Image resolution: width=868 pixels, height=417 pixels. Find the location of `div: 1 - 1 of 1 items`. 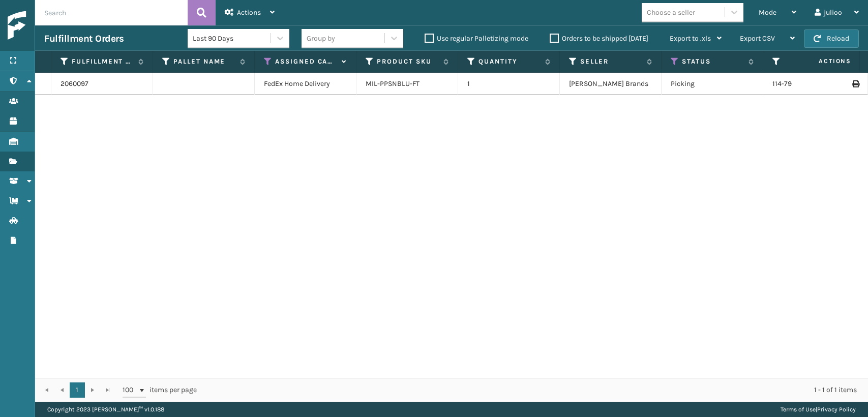

div: 1 - 1 of 1 items is located at coordinates (534, 391).